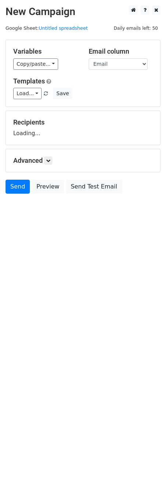 The width and height of the screenshot is (166, 492). What do you see at coordinates (83, 128) in the screenshot?
I see `div: Loading...` at bounding box center [83, 128].